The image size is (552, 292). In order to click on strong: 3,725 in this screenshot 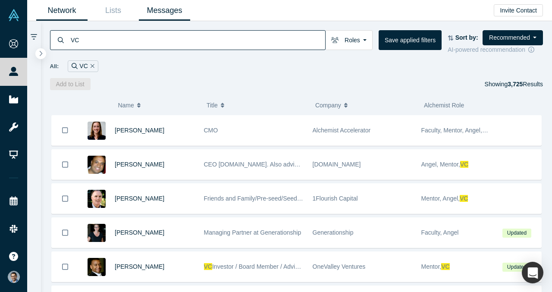, I will do `click(515, 84)`.